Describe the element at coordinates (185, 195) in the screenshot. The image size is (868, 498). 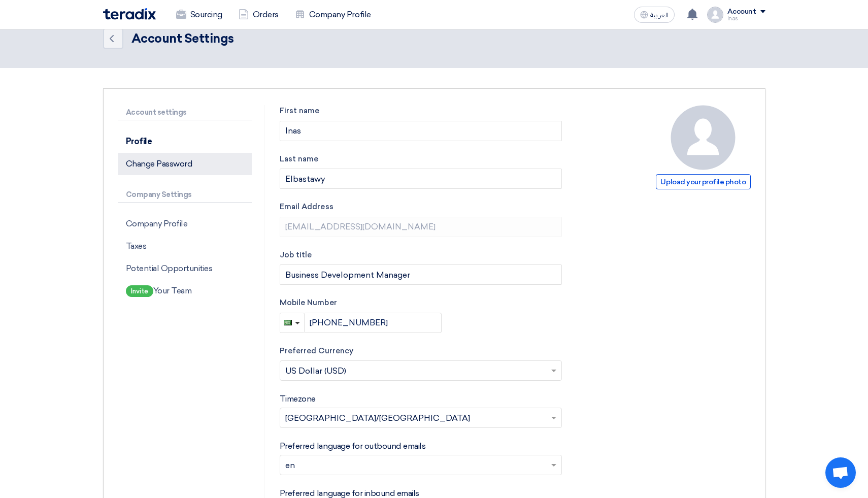
I see `p: Company Settings` at that location.